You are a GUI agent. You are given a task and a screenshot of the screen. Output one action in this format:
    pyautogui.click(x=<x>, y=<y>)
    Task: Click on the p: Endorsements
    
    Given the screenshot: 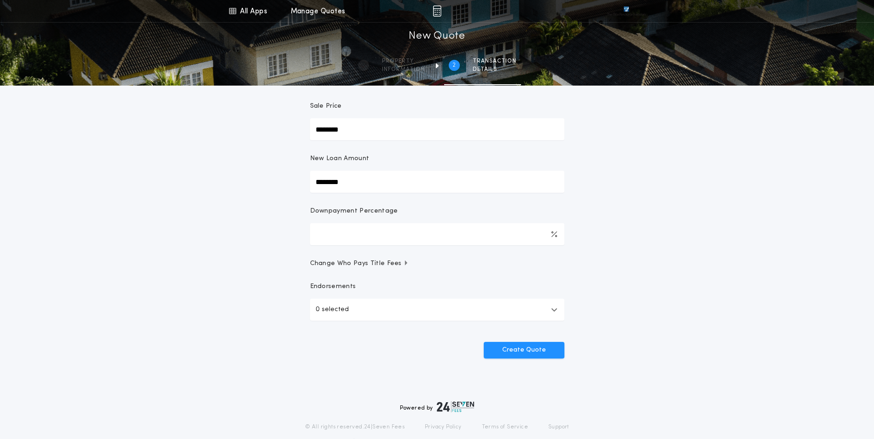 What is the action you would take?
    pyautogui.click(x=437, y=287)
    